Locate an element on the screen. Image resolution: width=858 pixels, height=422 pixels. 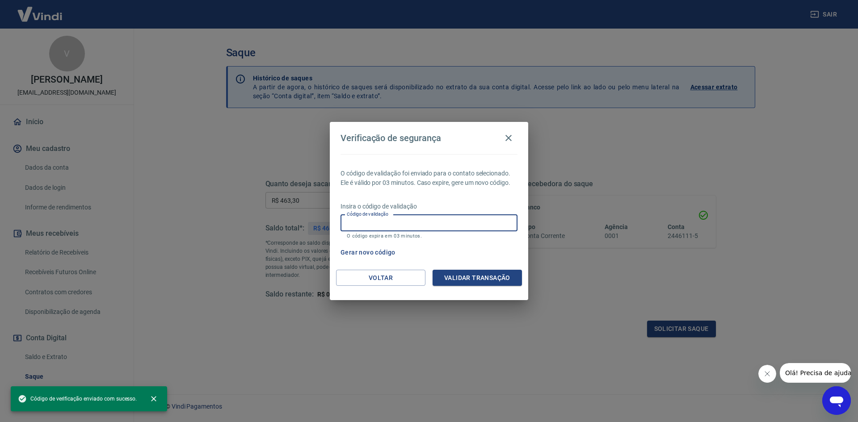
p: O código de validação foi enviado para o contato selecionado. Ele é válido por 03 minutos. Caso e... is located at coordinates (429, 178).